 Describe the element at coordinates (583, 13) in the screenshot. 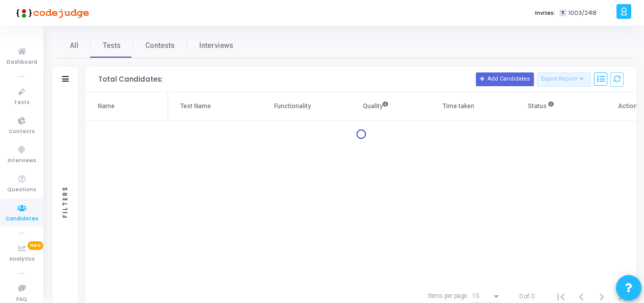

I see `span: 1003/2418` at that location.